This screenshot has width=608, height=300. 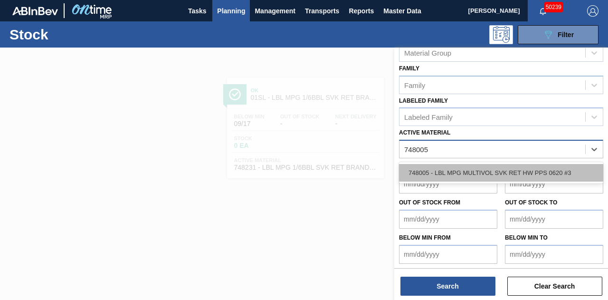 I want to click on label: Active Material, so click(x=425, y=133).